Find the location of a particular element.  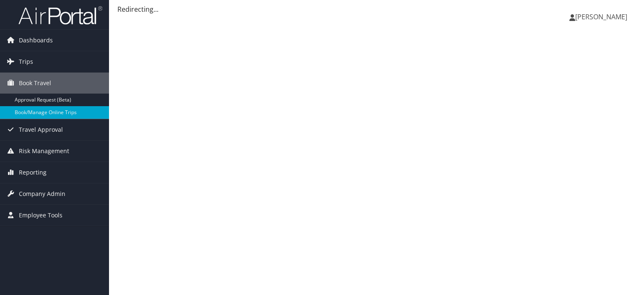

span: Trips is located at coordinates (26, 62).